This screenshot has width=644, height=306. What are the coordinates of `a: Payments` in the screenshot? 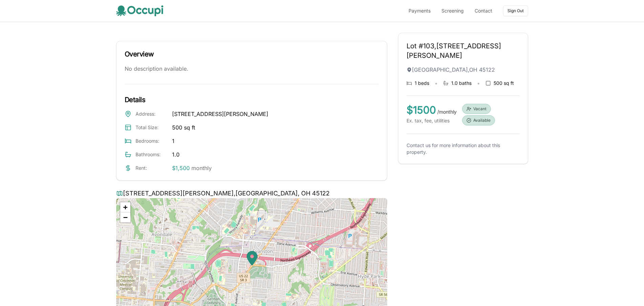 It's located at (420, 11).